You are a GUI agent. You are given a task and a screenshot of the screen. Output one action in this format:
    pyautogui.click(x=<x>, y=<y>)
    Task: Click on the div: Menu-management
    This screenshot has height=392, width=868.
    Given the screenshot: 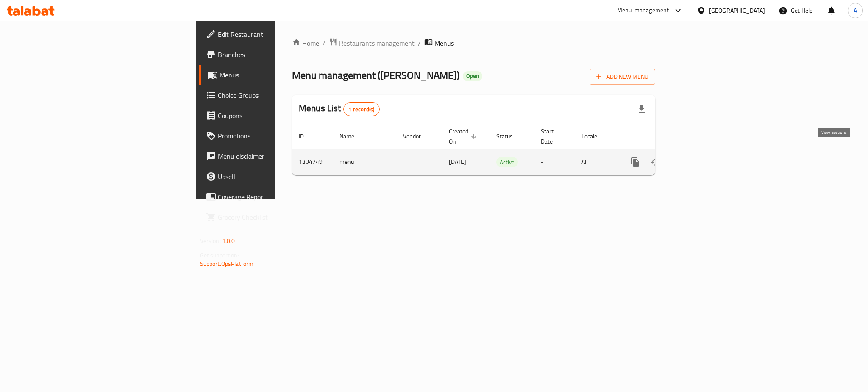 What is the action you would take?
    pyautogui.click(x=643, y=11)
    